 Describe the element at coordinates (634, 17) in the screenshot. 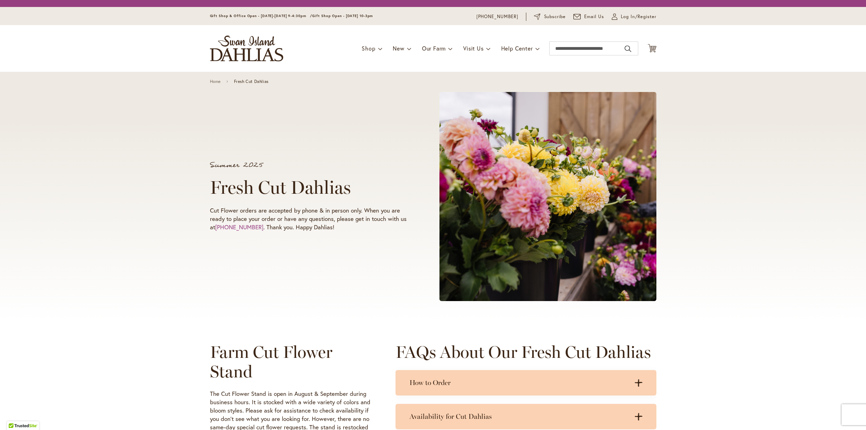

I see `a: Log In/Register` at that location.